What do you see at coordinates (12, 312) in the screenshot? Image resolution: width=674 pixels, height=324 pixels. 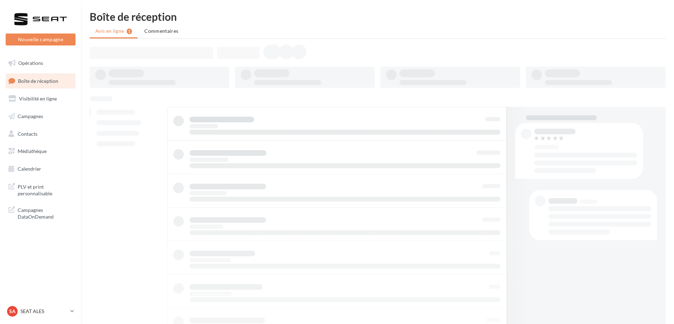 I see `span: SA` at bounding box center [12, 312].